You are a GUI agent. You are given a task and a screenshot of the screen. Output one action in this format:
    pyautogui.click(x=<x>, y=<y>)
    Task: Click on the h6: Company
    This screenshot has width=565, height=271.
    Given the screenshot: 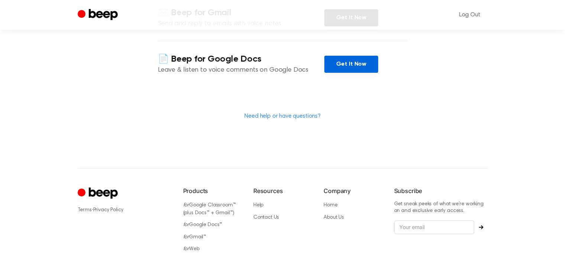 What is the action you would take?
    pyautogui.click(x=352, y=191)
    